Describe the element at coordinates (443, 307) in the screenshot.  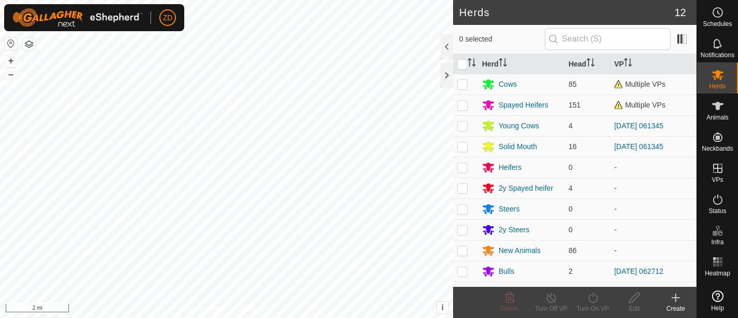
I see `button: i` at that location.